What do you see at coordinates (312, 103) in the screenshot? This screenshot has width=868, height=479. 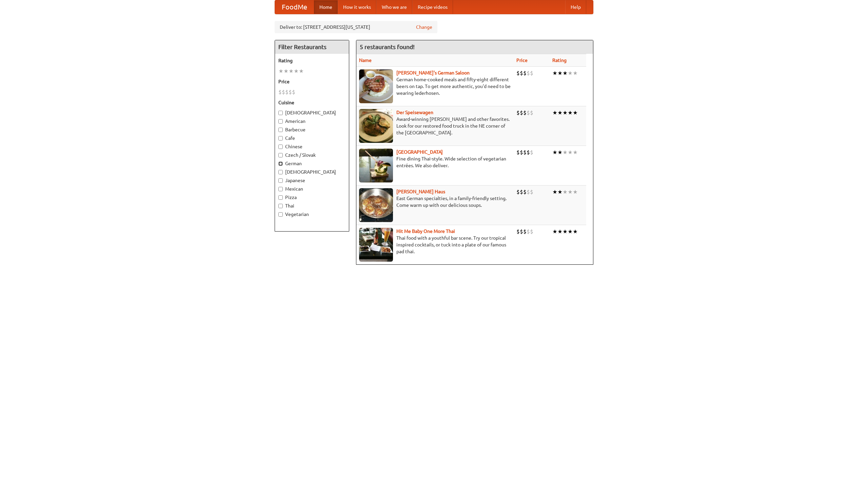 I see `h5: Cuisine` at bounding box center [312, 103].